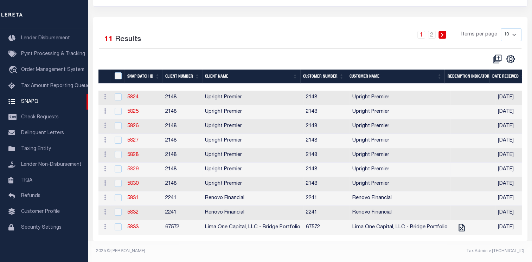 The height and width of the screenshot is (262, 532). Describe the element at coordinates (55, 86) in the screenshot. I see `span: Tax Amount Reporting Queue` at that location.